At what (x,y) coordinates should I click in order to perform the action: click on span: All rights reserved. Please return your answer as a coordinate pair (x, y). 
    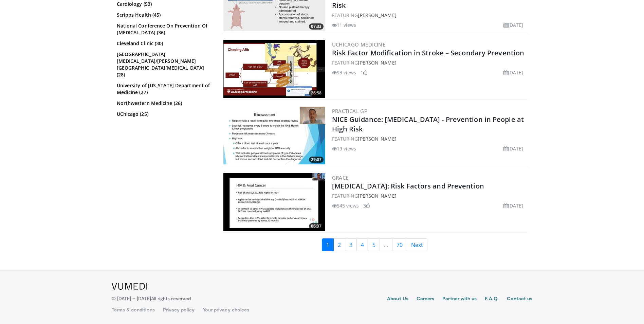
    Looking at the image, I should click on (171, 298).